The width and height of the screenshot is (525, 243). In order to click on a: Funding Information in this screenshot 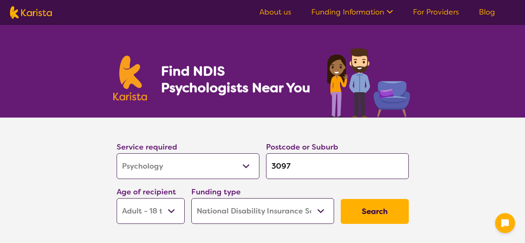, I will do `click(352, 12)`.